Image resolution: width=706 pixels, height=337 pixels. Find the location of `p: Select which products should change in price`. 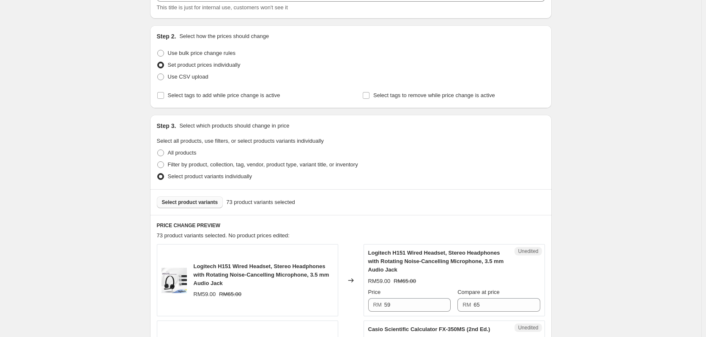

p: Select which products should change in price is located at coordinates (234, 126).